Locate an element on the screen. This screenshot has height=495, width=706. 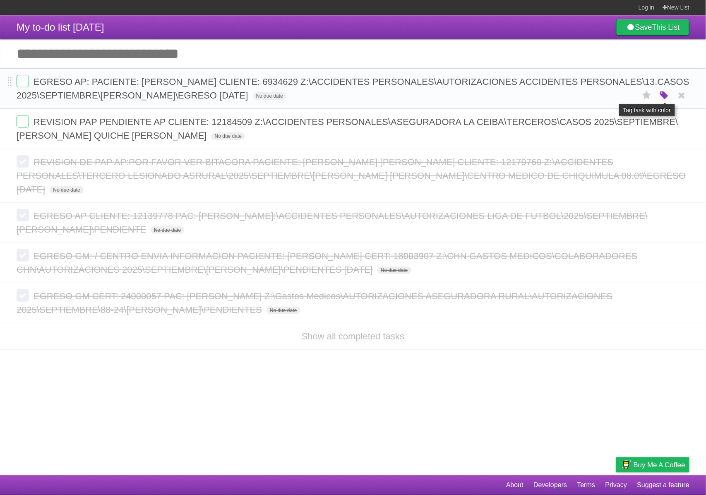
a: Suggest a feature is located at coordinates (663, 485).